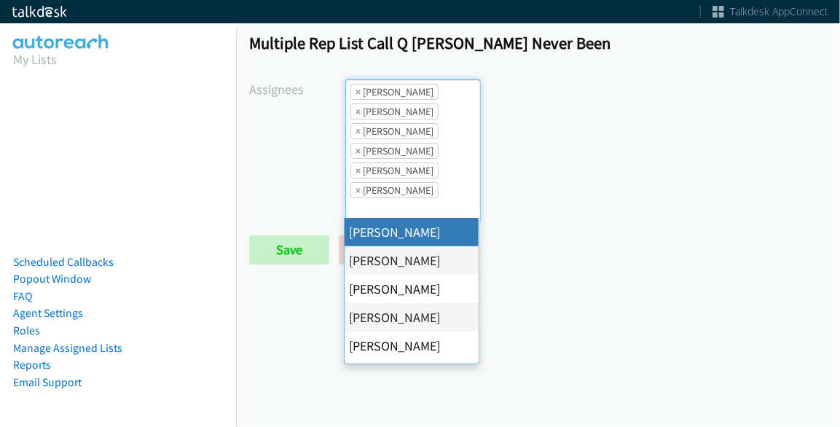  Describe the element at coordinates (394, 170) in the screenshot. I see `li: Rodnika Murphy` at that location.